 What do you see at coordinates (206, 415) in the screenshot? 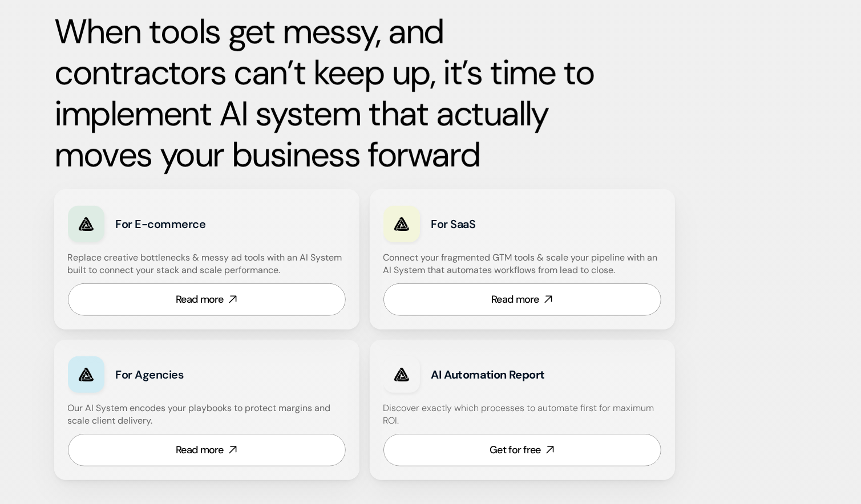
I see `h4: Our AI System encodes your playbooks to protect margins and scale client delivery.` at bounding box center [206, 415].